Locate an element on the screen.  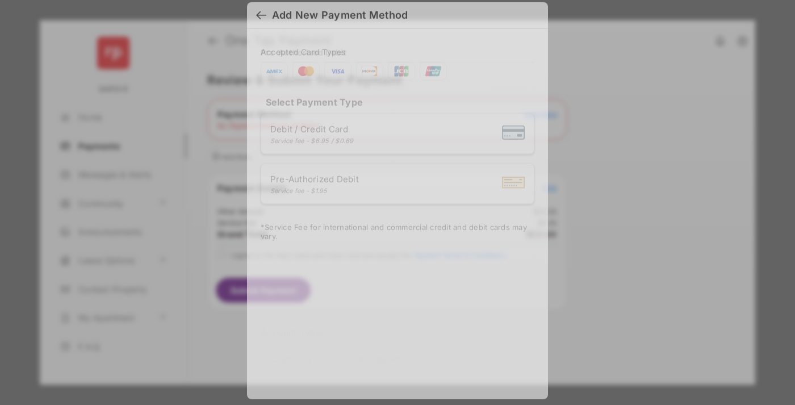
label: Account Type is located at coordinates (397, 332).